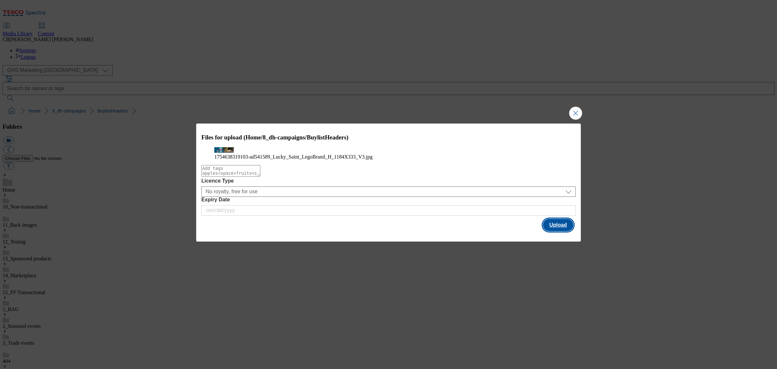 Image resolution: width=777 pixels, height=369 pixels. What do you see at coordinates (389, 200) in the screenshot?
I see `label: Expiry Date` at bounding box center [389, 200].